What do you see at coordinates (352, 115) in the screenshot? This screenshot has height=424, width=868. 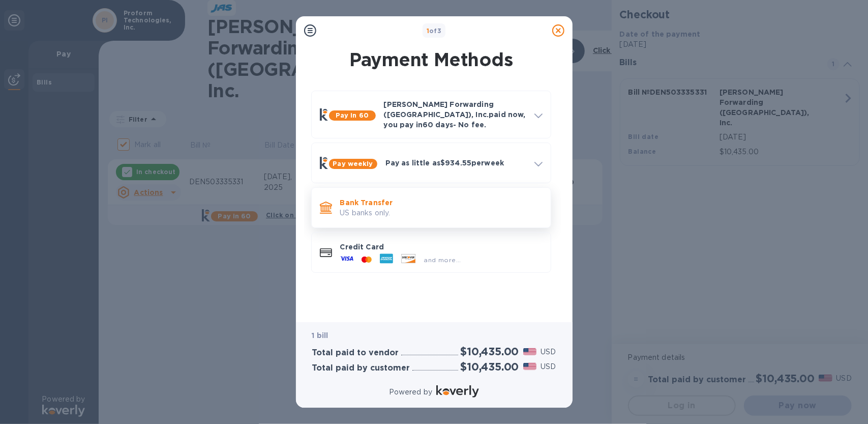 I see `b: Pay in 60` at bounding box center [352, 115].